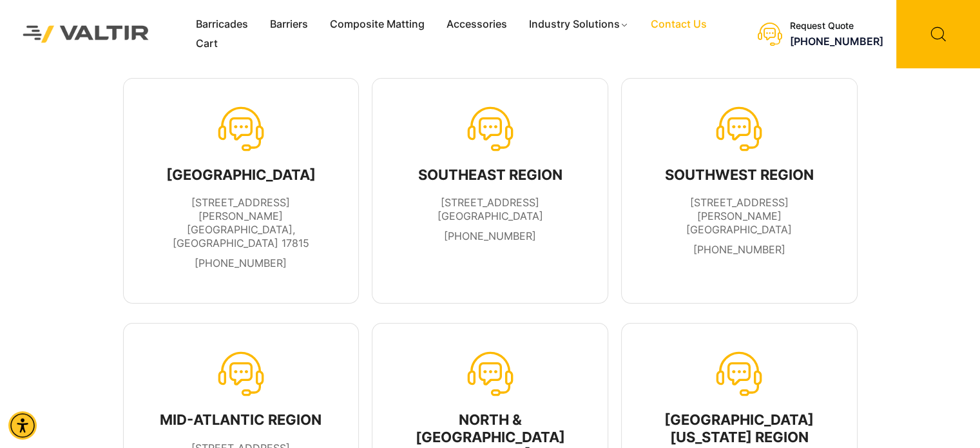  What do you see at coordinates (221, 25) in the screenshot?
I see `a: Barricades` at bounding box center [221, 25].